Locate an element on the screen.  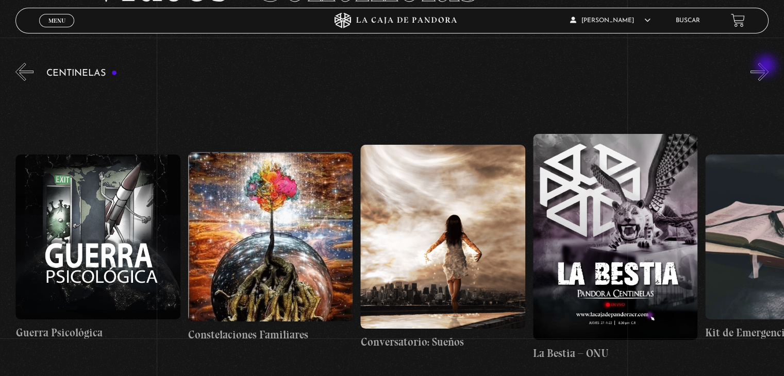
h3: Centinelas is located at coordinates (81, 73).